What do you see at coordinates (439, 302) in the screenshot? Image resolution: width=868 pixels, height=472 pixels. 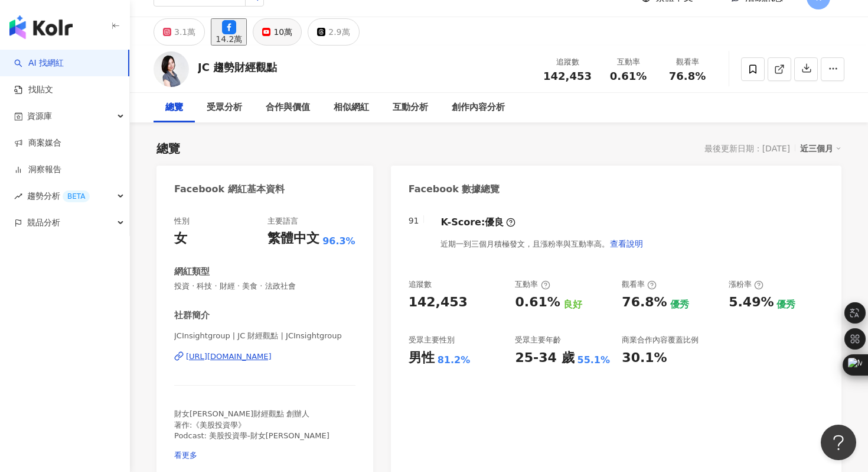 I see `div: 142,453` at bounding box center [439, 302].